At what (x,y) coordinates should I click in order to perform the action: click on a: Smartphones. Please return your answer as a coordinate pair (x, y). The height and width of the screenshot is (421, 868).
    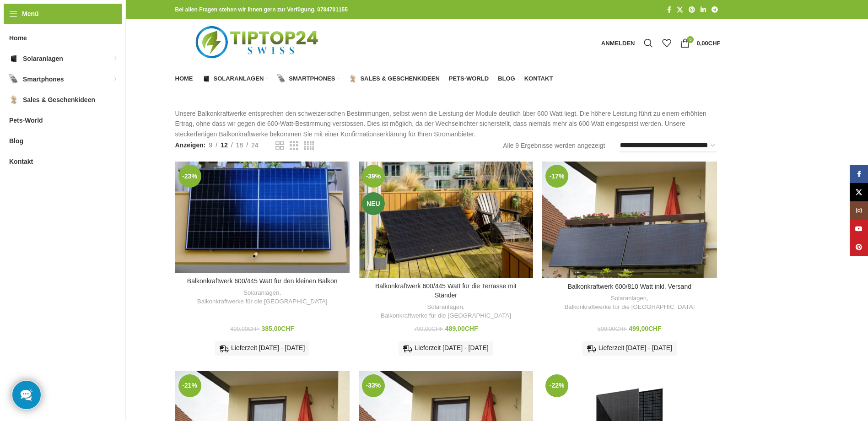
    Looking at the image, I should click on (308, 79).